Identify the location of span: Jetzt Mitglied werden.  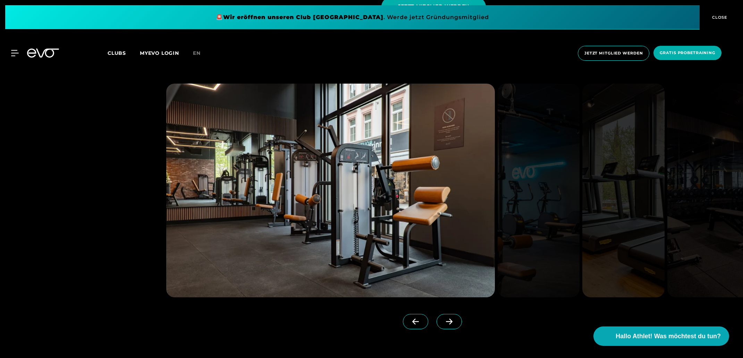
(614, 53).